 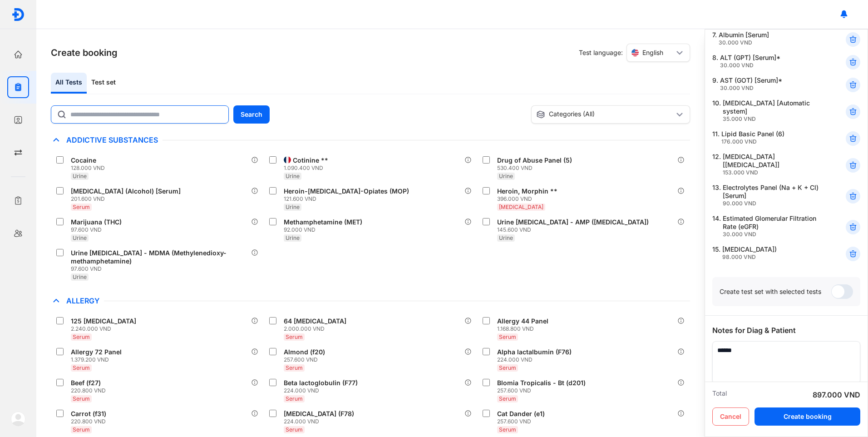 What do you see at coordinates (768, 195) in the screenshot?
I see `div: 13.` at bounding box center [768, 195].